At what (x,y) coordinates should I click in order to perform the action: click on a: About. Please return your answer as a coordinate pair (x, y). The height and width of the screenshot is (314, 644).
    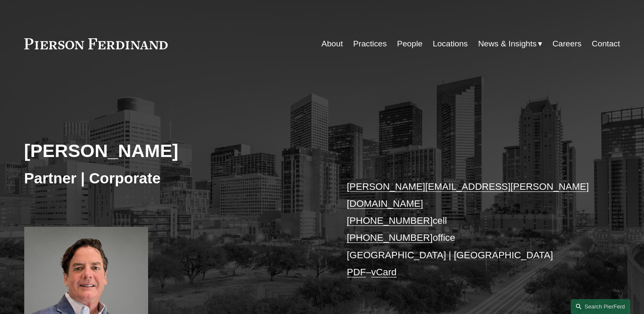
    Looking at the image, I should click on (332, 44).